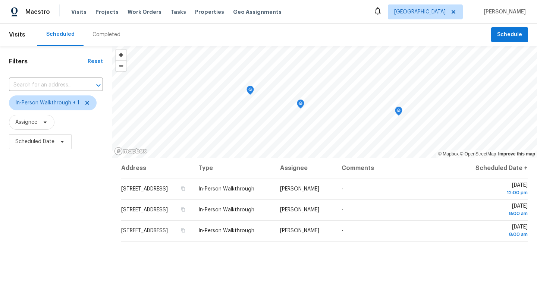 The width and height of the screenshot is (537, 290). What do you see at coordinates (144, 12) in the screenshot?
I see `span: Work Orders` at bounding box center [144, 12].